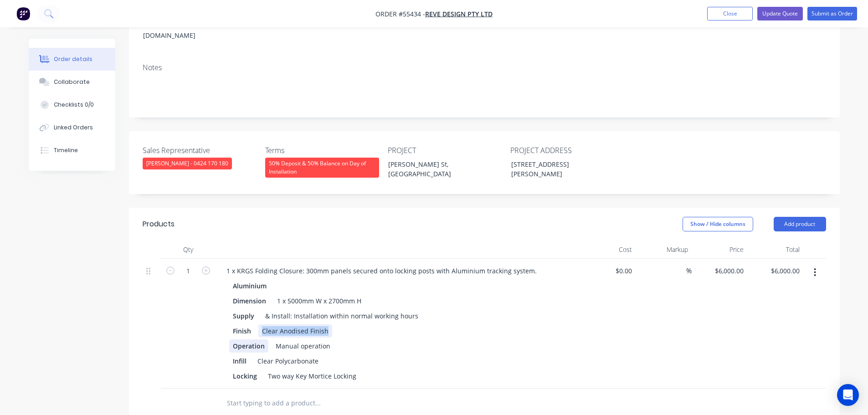 This screenshot has width=868, height=415. Describe the element at coordinates (72, 105) in the screenshot. I see `button: Checklists 0/0` at that location.